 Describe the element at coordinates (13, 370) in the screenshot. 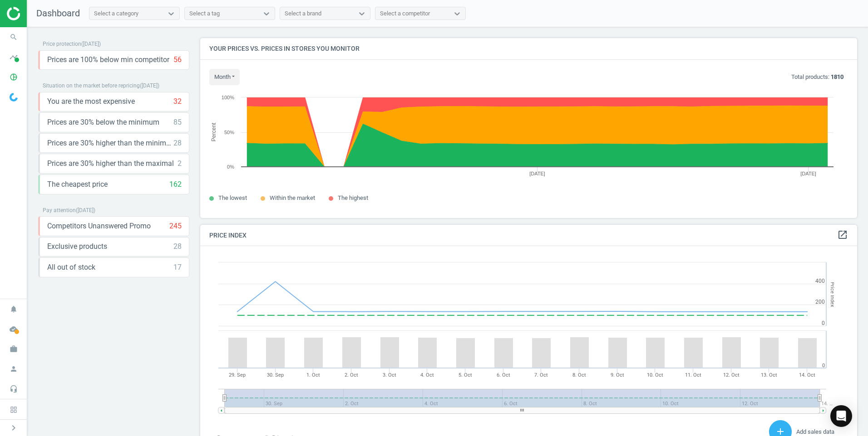

I see `i: person` at that location.